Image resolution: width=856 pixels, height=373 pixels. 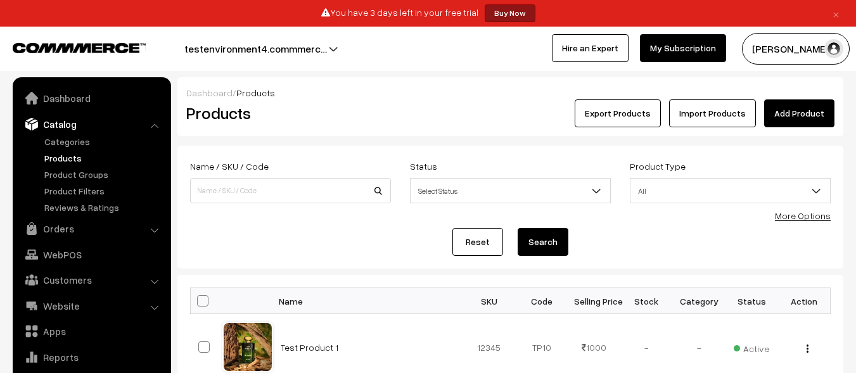 What do you see at coordinates (255, 49) in the screenshot?
I see `button: testenvironment4.commmerc…` at bounding box center [255, 49].